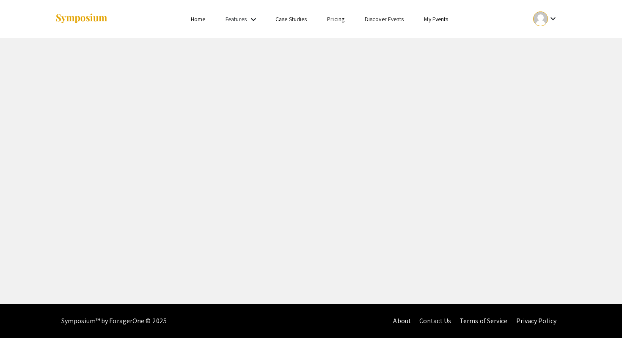 This screenshot has width=622, height=338. I want to click on a: Features, so click(236, 19).